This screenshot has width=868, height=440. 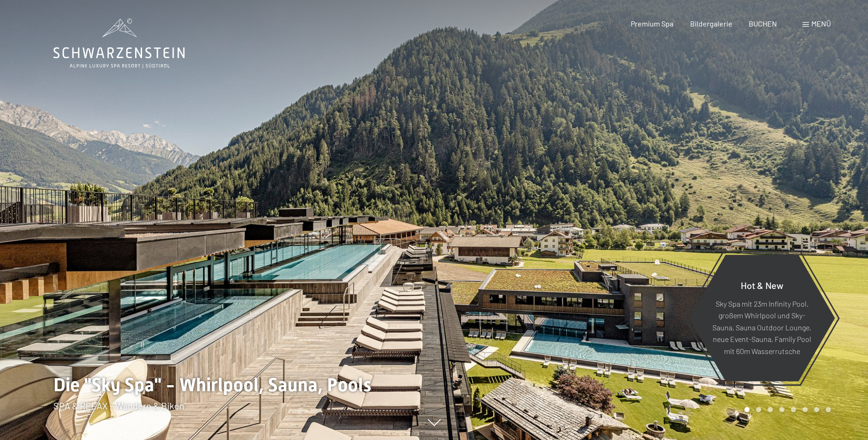 What do you see at coordinates (762, 318) in the screenshot?
I see `a: Hot & New Sky Spa mit 23m Infinity Pool, großem Whirlpool und Sky-Sauna, Sauna Outdoor Lounge, ne...` at bounding box center [762, 318].